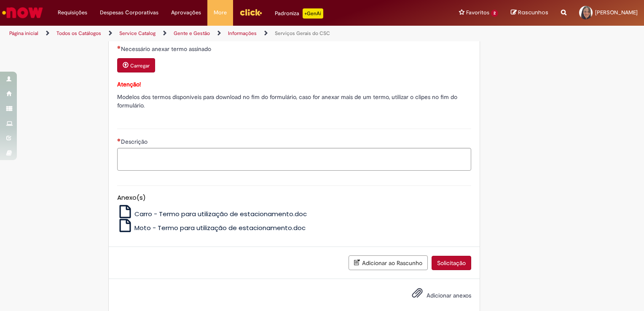 The image size is (644, 311). What do you see at coordinates (294, 159) in the screenshot?
I see `textarea: Descrição` at bounding box center [294, 159].